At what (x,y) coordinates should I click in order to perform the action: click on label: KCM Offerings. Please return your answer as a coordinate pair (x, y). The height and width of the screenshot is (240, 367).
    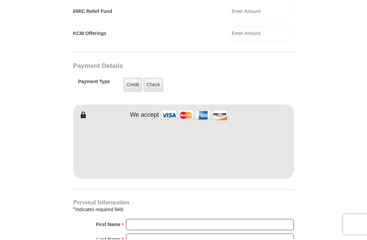
    Looking at the image, I should click on (90, 34).